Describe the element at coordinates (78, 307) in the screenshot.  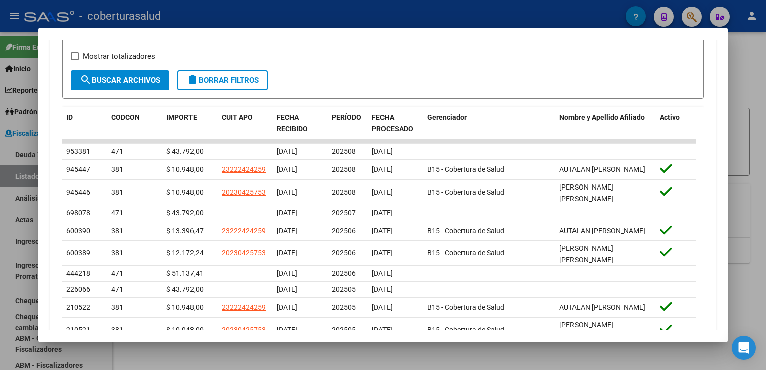
I see `span: 210522` at that location.